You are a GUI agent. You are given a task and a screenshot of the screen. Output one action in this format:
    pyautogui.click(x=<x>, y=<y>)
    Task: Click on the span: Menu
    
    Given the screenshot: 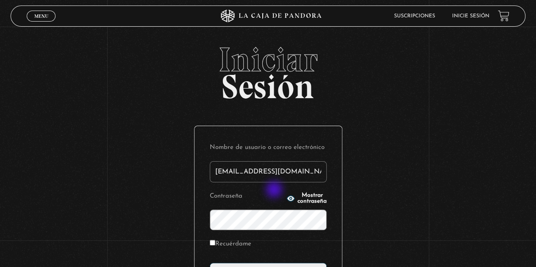 What is the action you would take?
    pyautogui.click(x=41, y=16)
    